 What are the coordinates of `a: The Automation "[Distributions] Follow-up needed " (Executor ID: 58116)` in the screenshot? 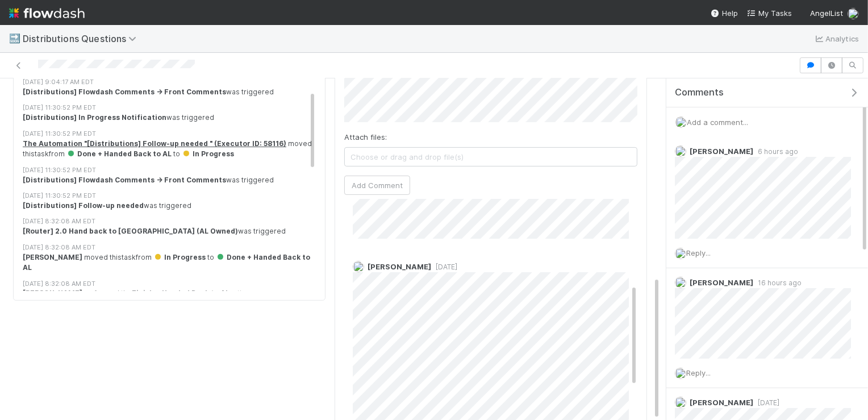 It's located at (154, 143).